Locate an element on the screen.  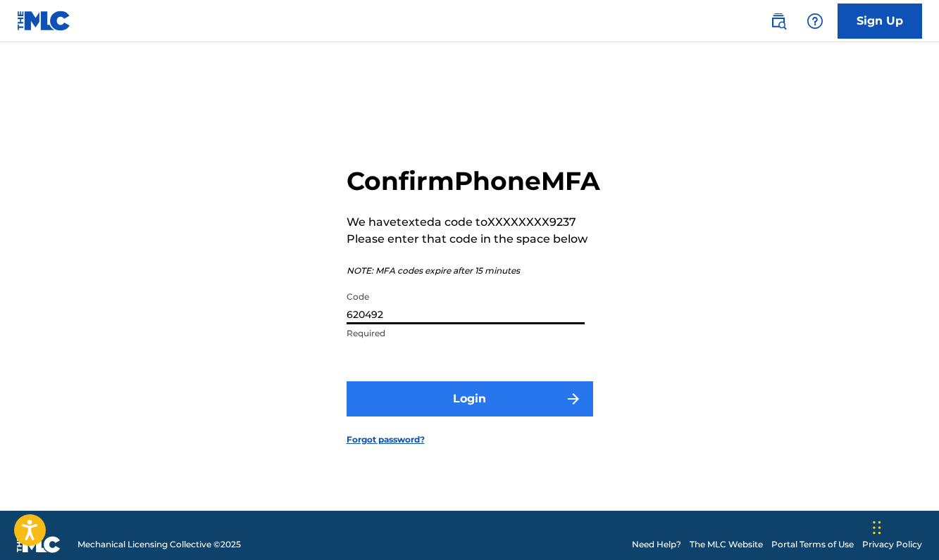
span: Mechanical Licensing Collective © 2025 is located at coordinates (159, 545).